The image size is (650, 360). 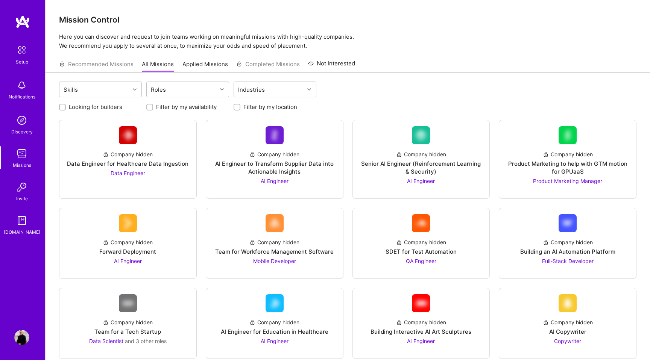 I want to click on img: discovery, so click(x=22, y=120).